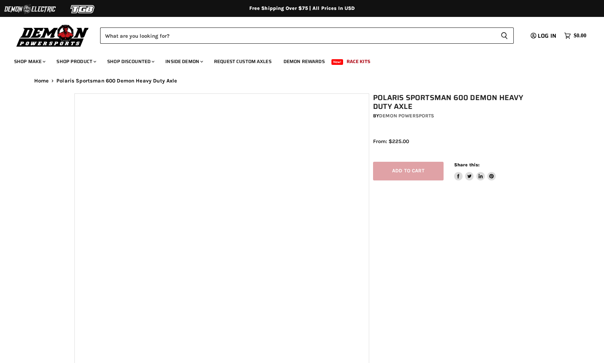 The height and width of the screenshot is (363, 604). Describe the element at coordinates (130, 61) in the screenshot. I see `a: Shop Discounted` at that location.